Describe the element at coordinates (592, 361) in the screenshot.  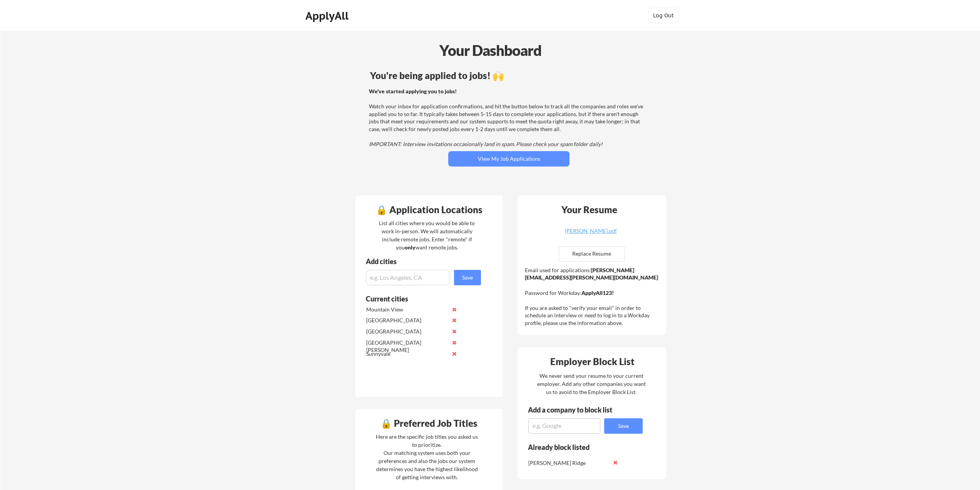
I see `div: Employer Block List` at that location.